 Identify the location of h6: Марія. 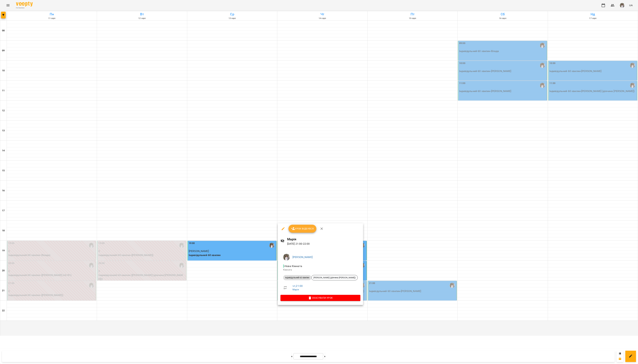
(324, 240).